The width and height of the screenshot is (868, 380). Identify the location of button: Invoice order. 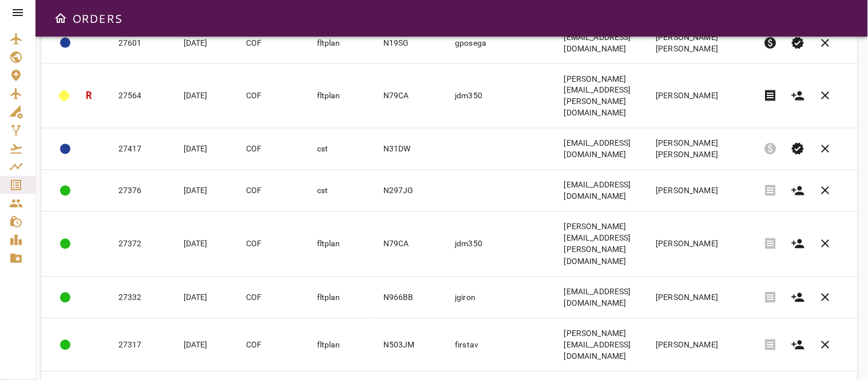
(771, 96).